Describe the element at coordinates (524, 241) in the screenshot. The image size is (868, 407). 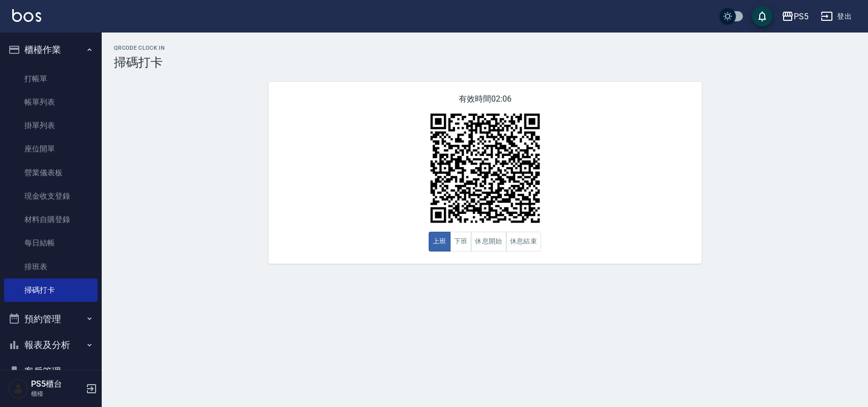
I see `button: 休息結束` at that location.